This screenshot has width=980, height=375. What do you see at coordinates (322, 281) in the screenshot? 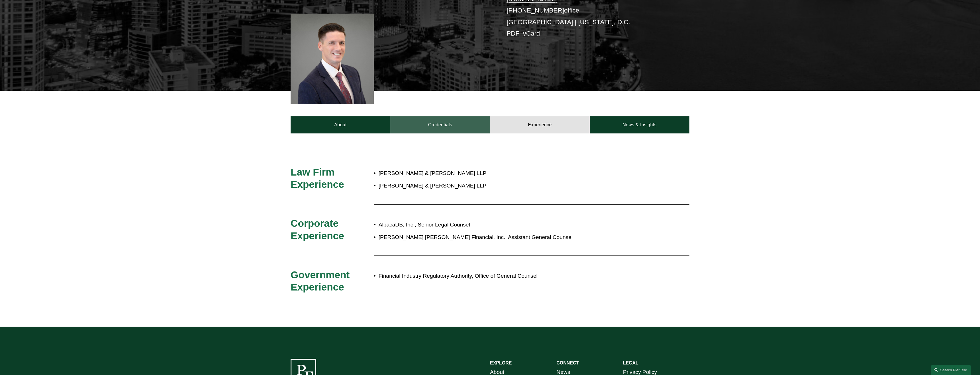
I see `span: Government Experience` at bounding box center [322, 281].